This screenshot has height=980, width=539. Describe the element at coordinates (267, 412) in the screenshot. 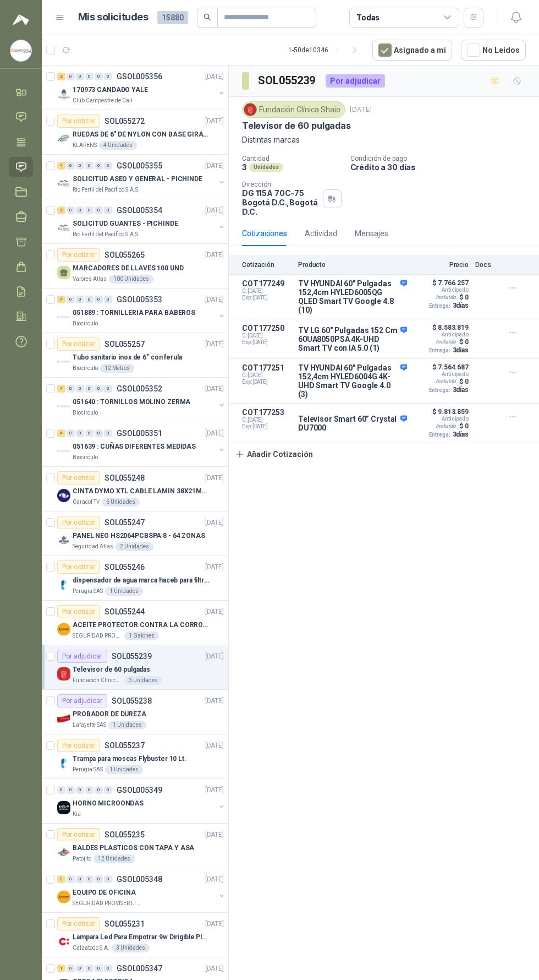

I see `p: COT177253` at that location.